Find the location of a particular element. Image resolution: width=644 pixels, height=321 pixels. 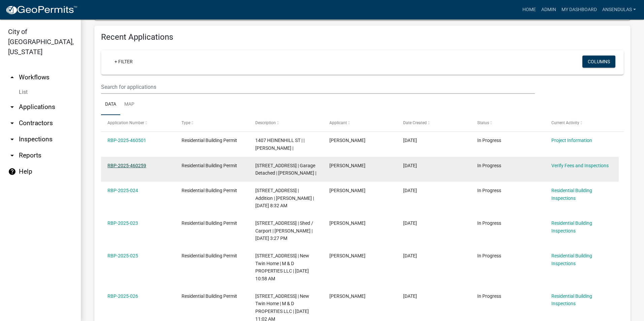

a: + Filter is located at coordinates (123, 62).